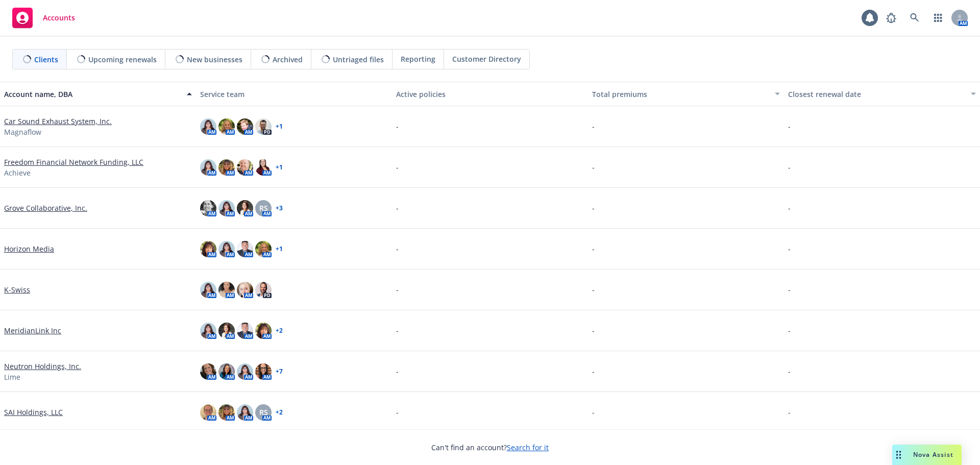  Describe the element at coordinates (490, 94) in the screenshot. I see `button: Active policies` at that location.